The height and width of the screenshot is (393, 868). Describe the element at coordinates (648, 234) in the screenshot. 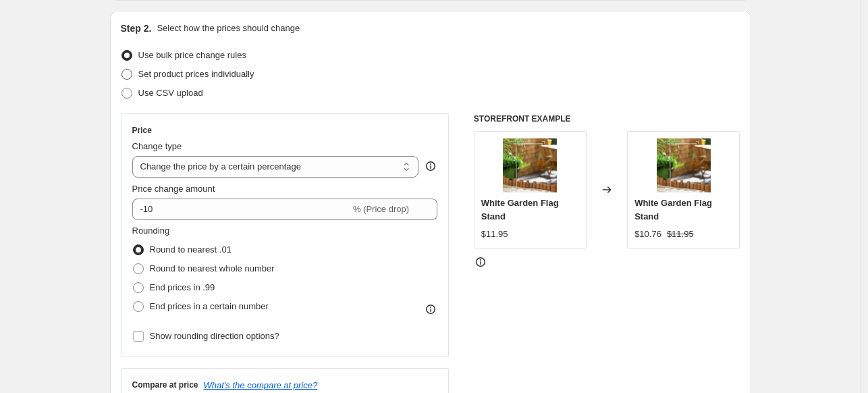

I see `div: $10.76` at that location.